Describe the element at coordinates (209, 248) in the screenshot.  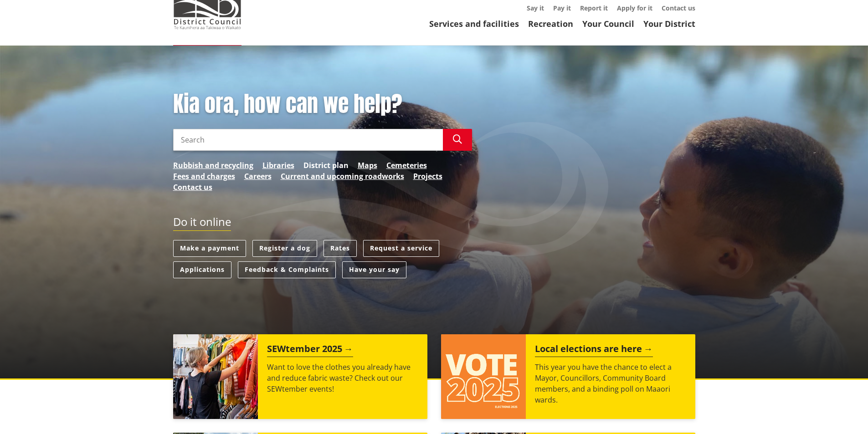
I see `a: Make a payment` at that location.